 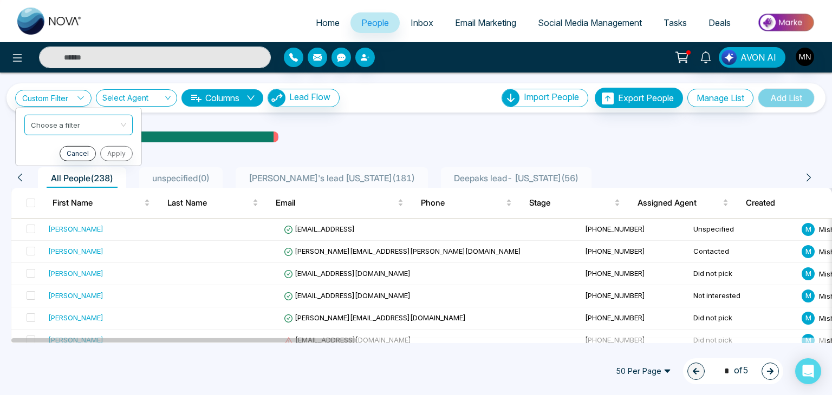 What do you see at coordinates (646, 98) in the screenshot?
I see `span: Export People` at bounding box center [646, 98].